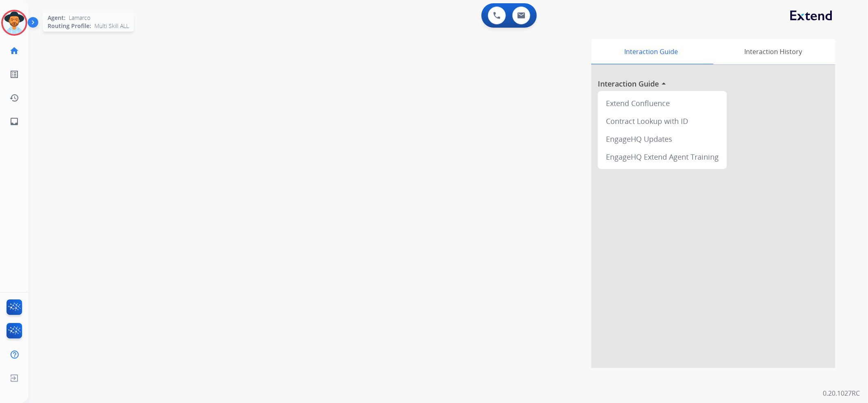  I want to click on span: Routing Profile:, so click(69, 26).